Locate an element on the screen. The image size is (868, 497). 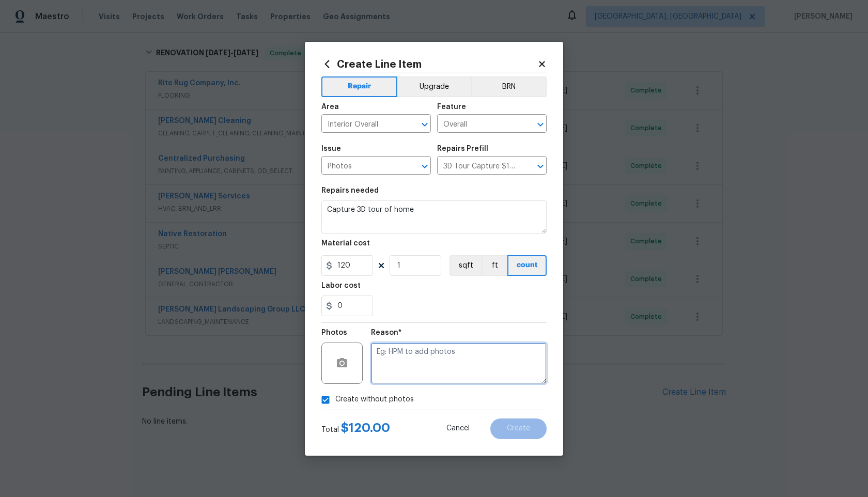
textarea: Capture 3D tour of home is located at coordinates (434, 217).